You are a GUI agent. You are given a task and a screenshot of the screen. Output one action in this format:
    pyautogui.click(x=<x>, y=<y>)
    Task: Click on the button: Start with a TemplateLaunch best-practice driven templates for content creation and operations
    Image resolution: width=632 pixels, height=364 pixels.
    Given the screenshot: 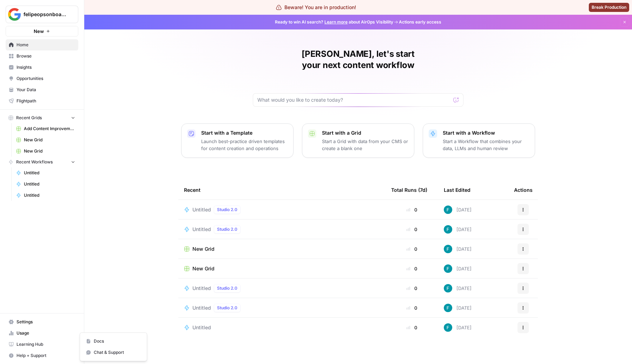 What is the action you would take?
    pyautogui.click(x=237, y=141)
    